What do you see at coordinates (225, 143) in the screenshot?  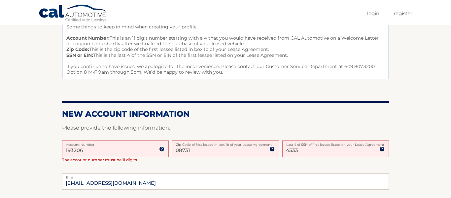 I see `label: Zip Code of first lessee in box 1b of your Lease Agreement` at bounding box center [225, 143].